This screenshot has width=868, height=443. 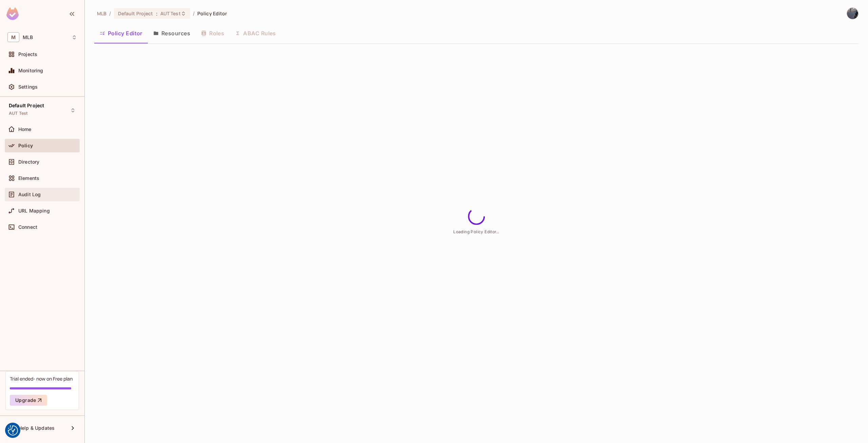 What do you see at coordinates (41, 378) in the screenshot?
I see `div: Trial ended- now on Free plan` at bounding box center [41, 378].